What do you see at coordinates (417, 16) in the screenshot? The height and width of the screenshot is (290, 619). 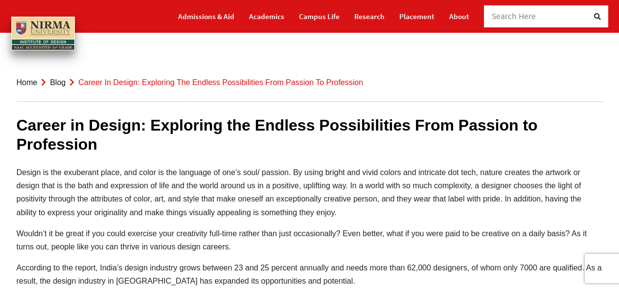 I see `a: Placement` at bounding box center [417, 16].